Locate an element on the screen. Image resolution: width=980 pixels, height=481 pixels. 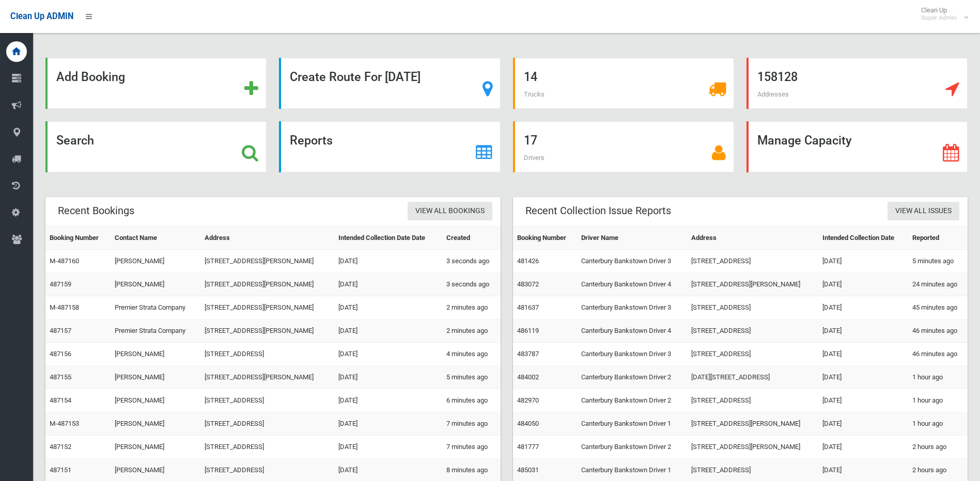
header: Recent Collection Issue Reports is located at coordinates (598, 211).